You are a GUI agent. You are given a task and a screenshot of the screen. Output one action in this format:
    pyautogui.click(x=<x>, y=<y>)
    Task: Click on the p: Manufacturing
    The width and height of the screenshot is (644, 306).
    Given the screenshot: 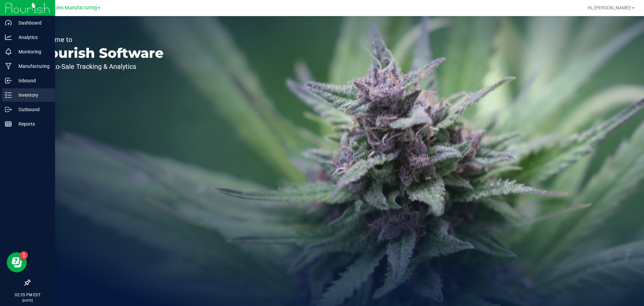 What is the action you would take?
    pyautogui.click(x=32, y=66)
    